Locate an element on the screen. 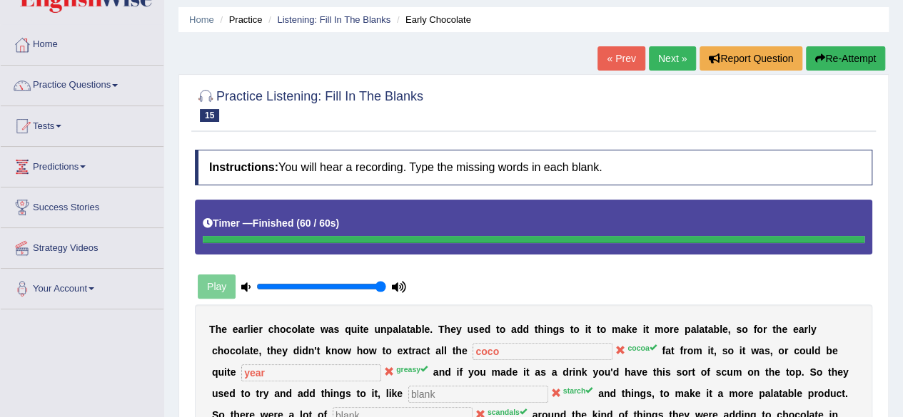 This screenshot has height=417, width=903. sup: starch is located at coordinates (578, 391).